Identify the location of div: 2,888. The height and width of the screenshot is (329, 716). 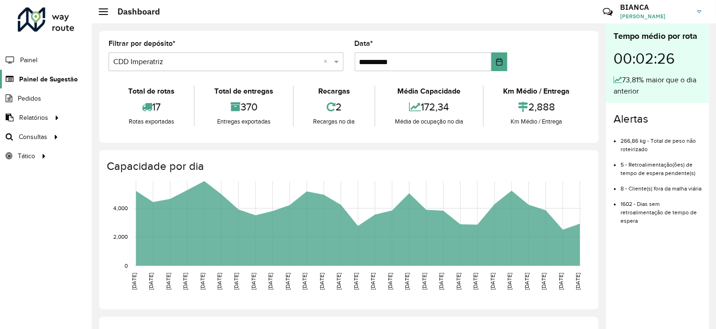
(536, 107).